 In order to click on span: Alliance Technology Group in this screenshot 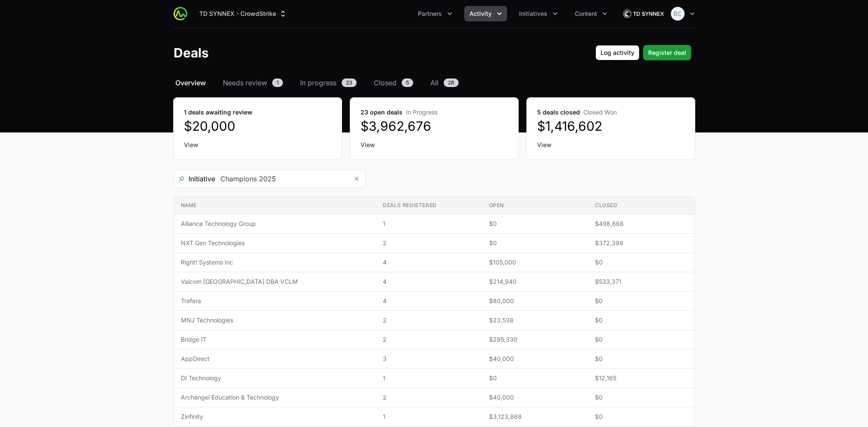, I will do `click(275, 224)`.